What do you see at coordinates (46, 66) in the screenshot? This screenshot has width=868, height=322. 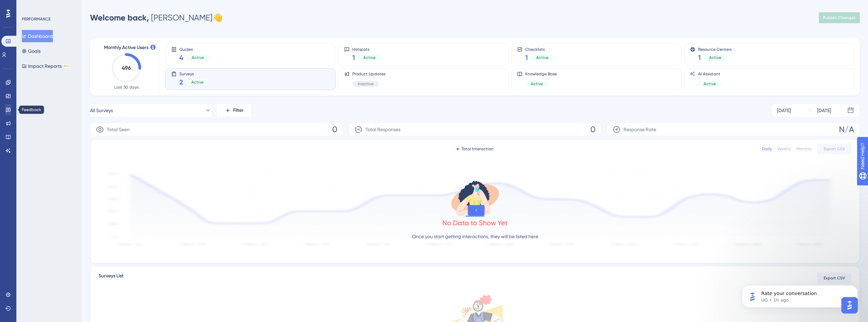 I see `button: Impact ReportsBETA` at bounding box center [46, 66].